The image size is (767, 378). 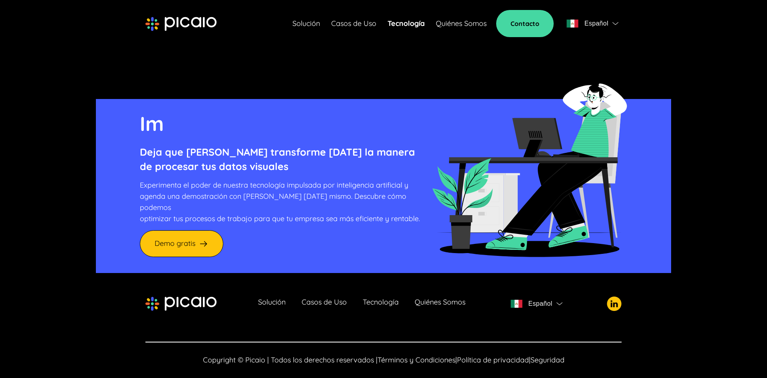 What do you see at coordinates (493, 360) in the screenshot?
I see `a: Política de privacidad` at bounding box center [493, 360].